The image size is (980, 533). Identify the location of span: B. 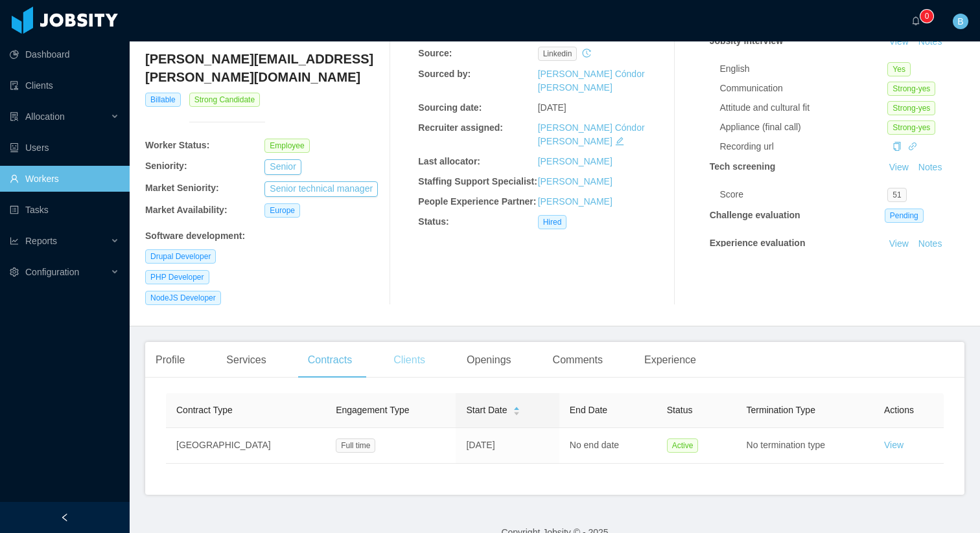
(960, 21).